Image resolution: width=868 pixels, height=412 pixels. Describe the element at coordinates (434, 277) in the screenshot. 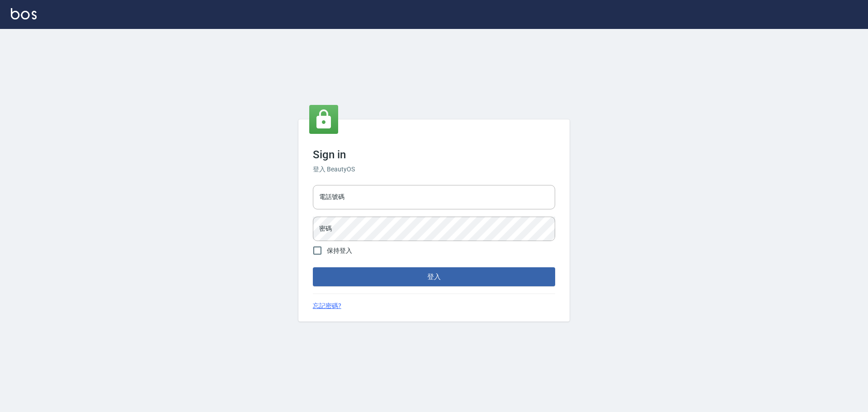

I see `button: 登入` at that location.